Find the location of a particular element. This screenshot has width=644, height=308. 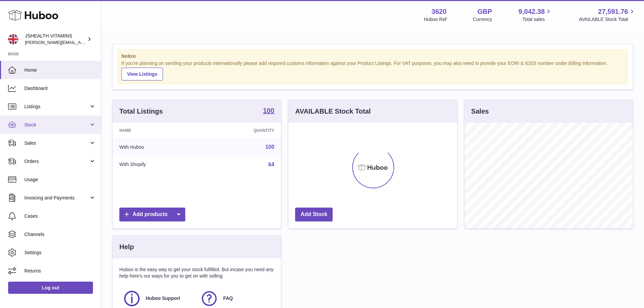

div: Huboo Ref is located at coordinates (435, 19).